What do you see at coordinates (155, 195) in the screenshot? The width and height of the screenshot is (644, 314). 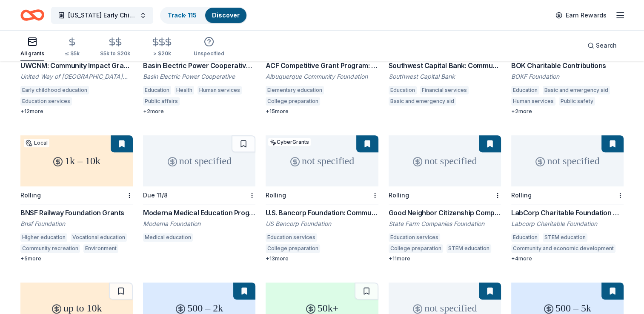 I see `div: Due 11/8` at bounding box center [155, 195].